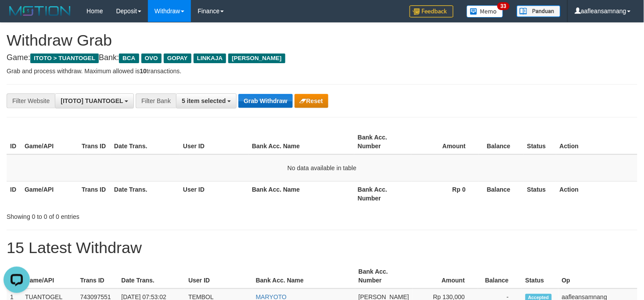 This screenshot has height=300, width=644. Describe the element at coordinates (539, 11) in the screenshot. I see `img: panduan.png` at that location.